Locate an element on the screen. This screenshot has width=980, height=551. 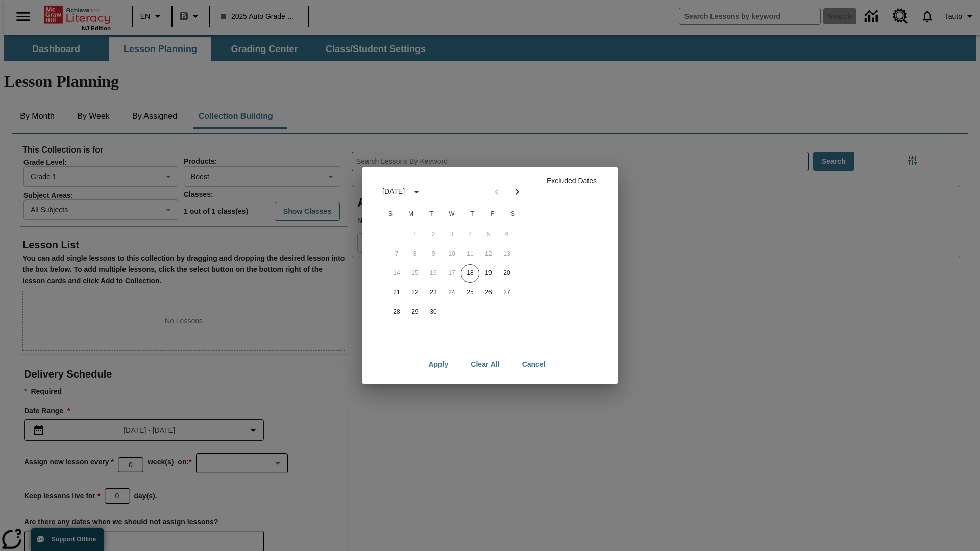
button: 24 is located at coordinates (451, 293).